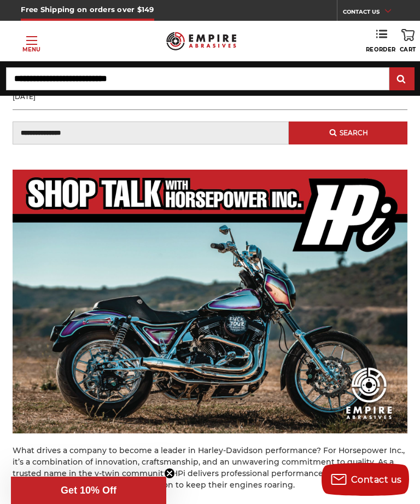 Image resolution: width=420 pixels, height=504 pixels. I want to click on p: What drives a company to become a leader in Harley-Davidson performance? For Horsepower Inc., it’..., so click(210, 467).